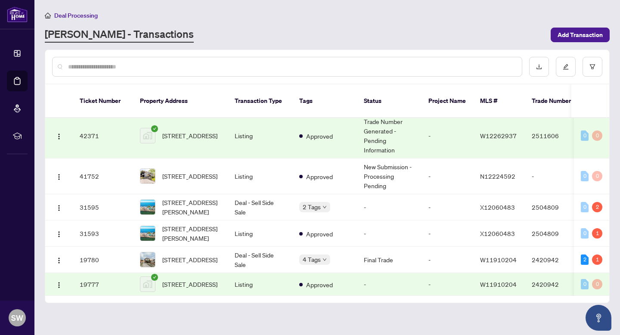 The image size is (620, 335). Describe the element at coordinates (260, 101) in the screenshot. I see `th: Transaction Type` at that location.